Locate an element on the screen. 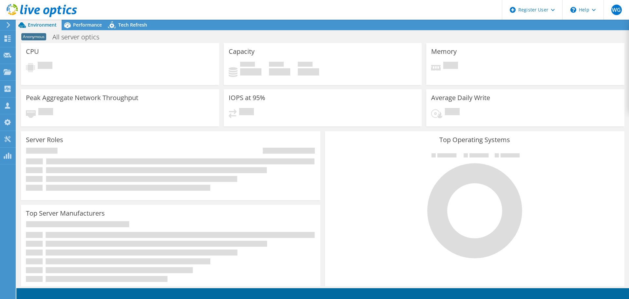 This screenshot has height=299, width=629. span: Anonymous is located at coordinates (34, 37).